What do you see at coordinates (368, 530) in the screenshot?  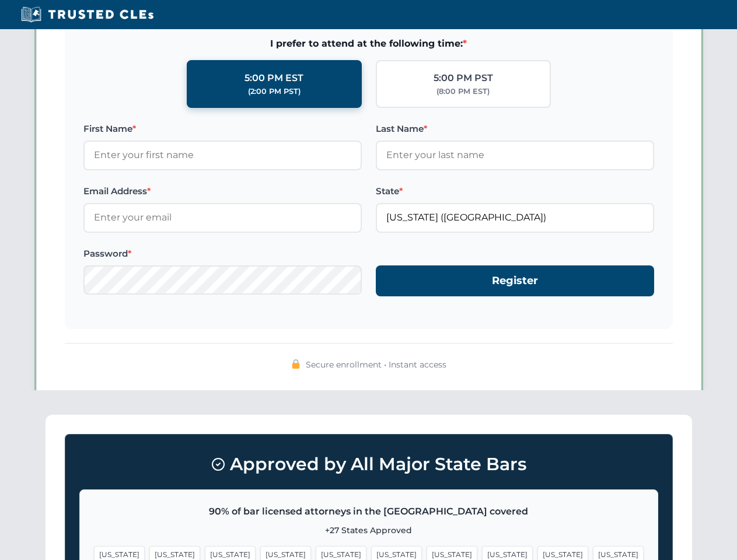 I see `p: +27 States Approved` at bounding box center [368, 530].